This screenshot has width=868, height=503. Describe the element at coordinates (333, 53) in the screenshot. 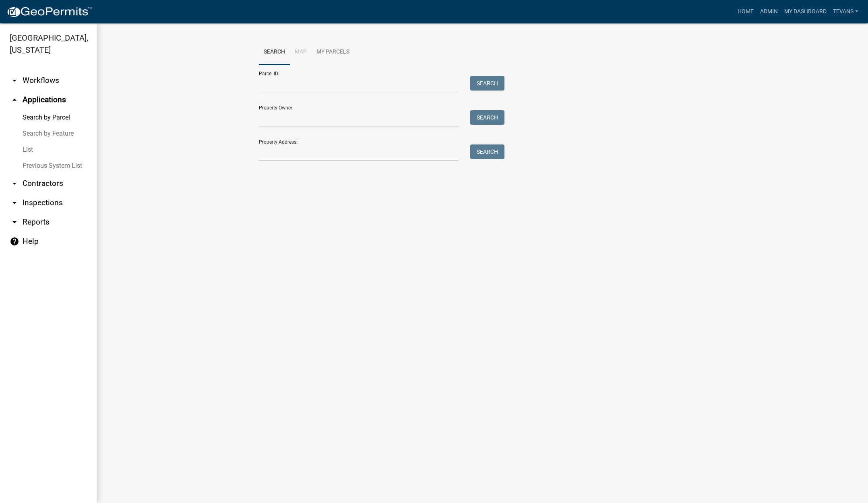

I see `a: My Parcels` at that location.